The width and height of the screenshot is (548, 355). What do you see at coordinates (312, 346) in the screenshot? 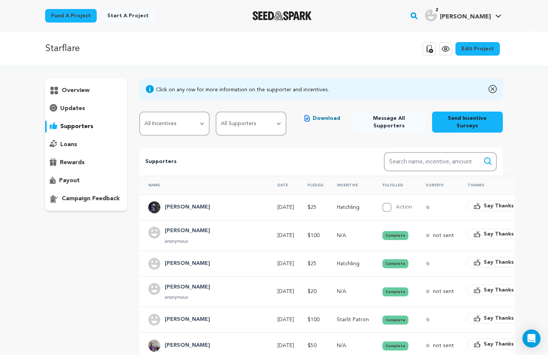
I see `span: $50` at bounding box center [312, 346].